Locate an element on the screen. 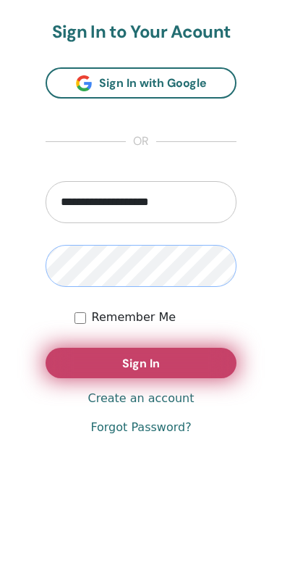 This screenshot has height=563, width=282. h2: Sign In to Your Acount is located at coordinates (141, 32).